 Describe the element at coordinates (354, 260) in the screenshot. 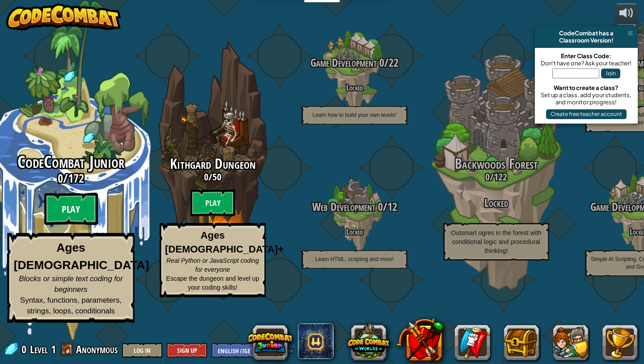

I see `span: Learn HTML, scripting and more!` at that location.